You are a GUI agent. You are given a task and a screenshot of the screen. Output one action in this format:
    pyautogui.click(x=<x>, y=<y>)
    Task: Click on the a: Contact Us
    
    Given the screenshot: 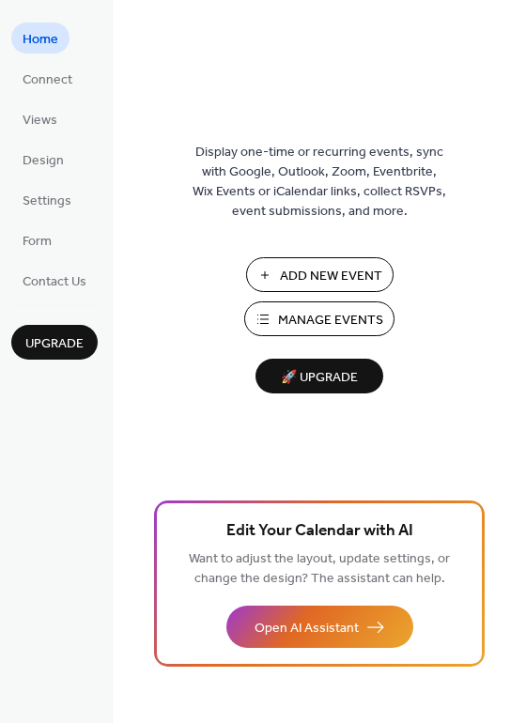 What is the action you would take?
    pyautogui.click(x=54, y=280)
    